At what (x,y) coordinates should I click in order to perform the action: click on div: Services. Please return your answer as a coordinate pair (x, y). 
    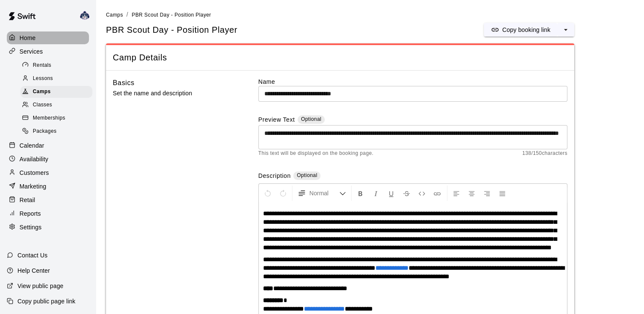
    Looking at the image, I should click on (47, 51).